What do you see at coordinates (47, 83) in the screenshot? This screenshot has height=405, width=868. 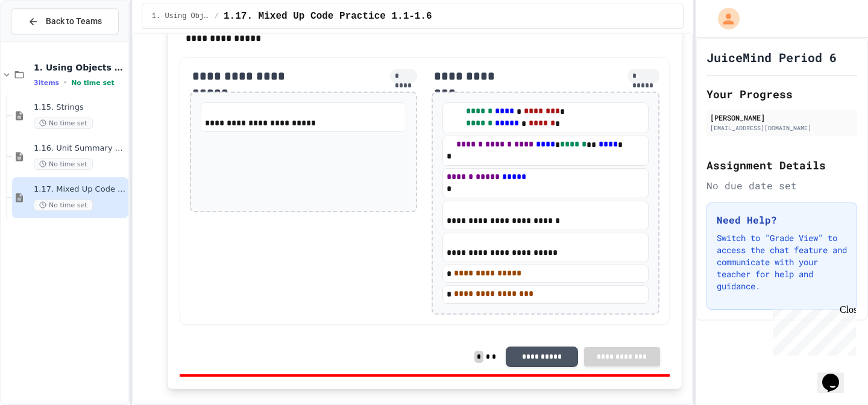 I see `span: 3 items` at bounding box center [47, 83].